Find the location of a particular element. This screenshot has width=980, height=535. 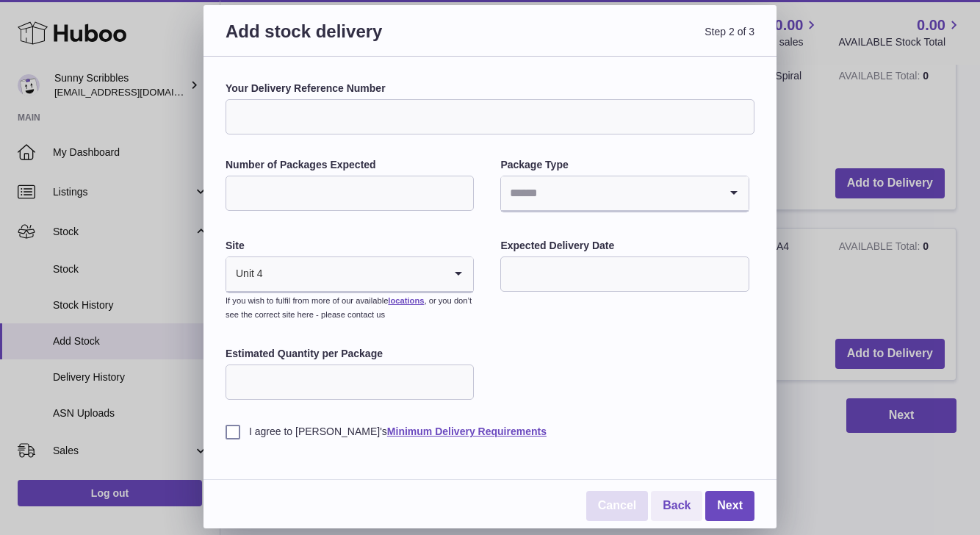

a: Cancel is located at coordinates (617, 506).